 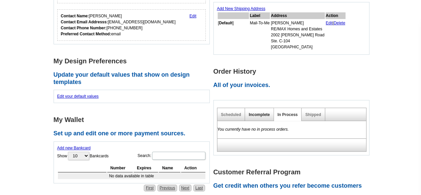 I want to click on em: You currently have no in process orders., so click(x=253, y=129).